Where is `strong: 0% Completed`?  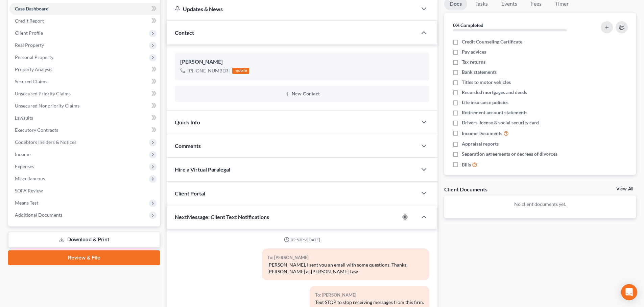
strong: 0% Completed is located at coordinates (468, 25).